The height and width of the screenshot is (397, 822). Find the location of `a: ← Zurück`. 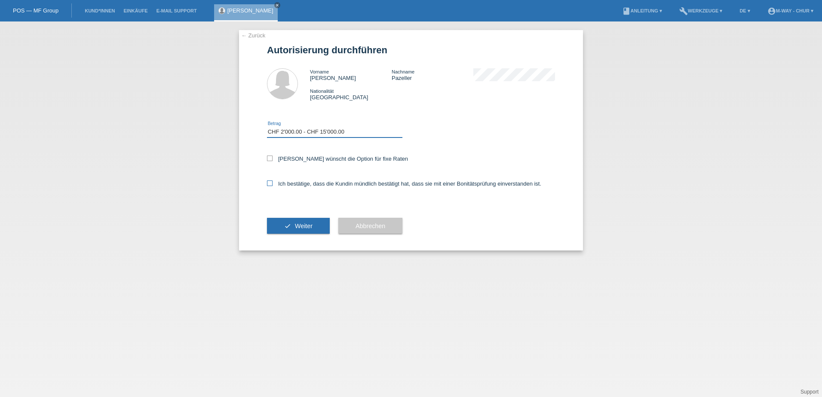

a: ← Zurück is located at coordinates (253, 35).